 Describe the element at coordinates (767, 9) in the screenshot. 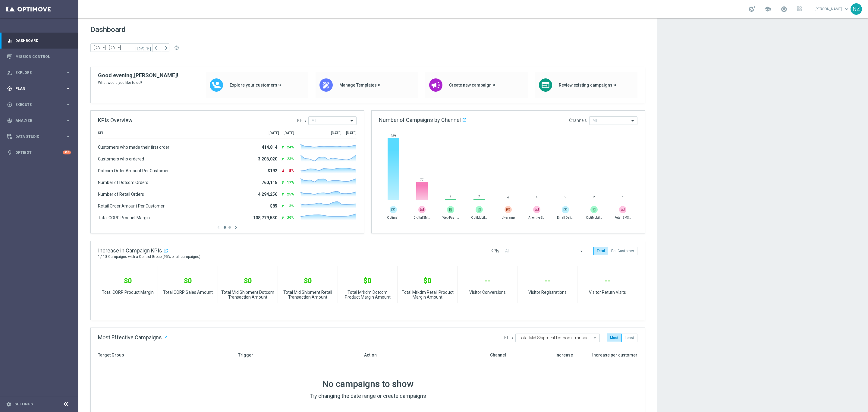

I see `span: school` at that location.